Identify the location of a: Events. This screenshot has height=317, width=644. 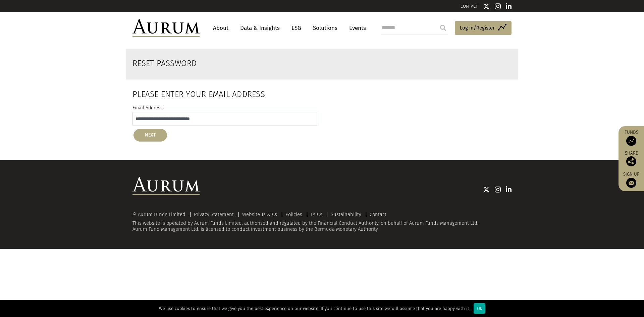
(356, 28).